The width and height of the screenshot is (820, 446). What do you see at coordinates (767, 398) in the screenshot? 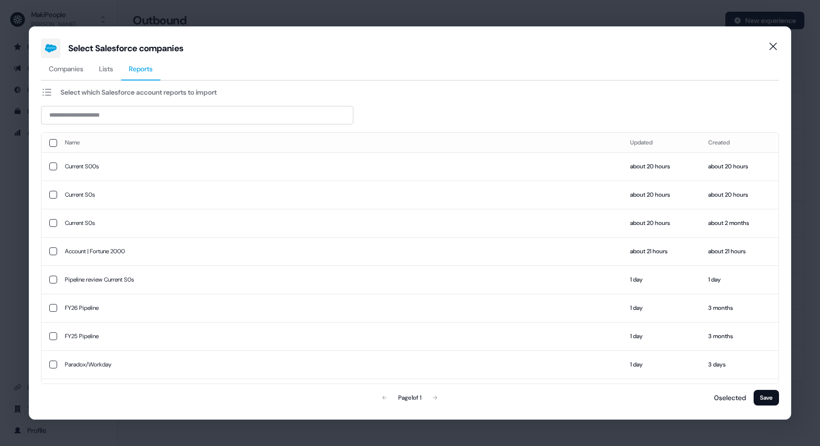
I see `button: Save` at bounding box center [767, 398].